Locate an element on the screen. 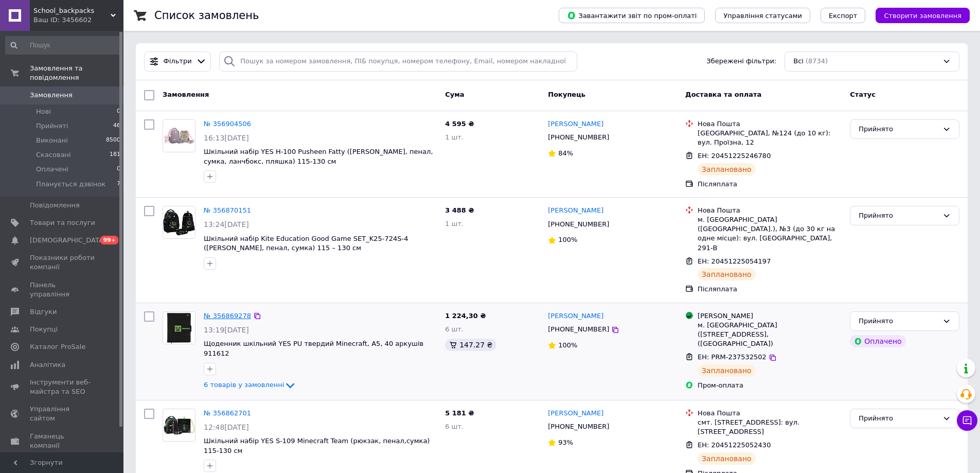  span: 46 is located at coordinates (117, 126).